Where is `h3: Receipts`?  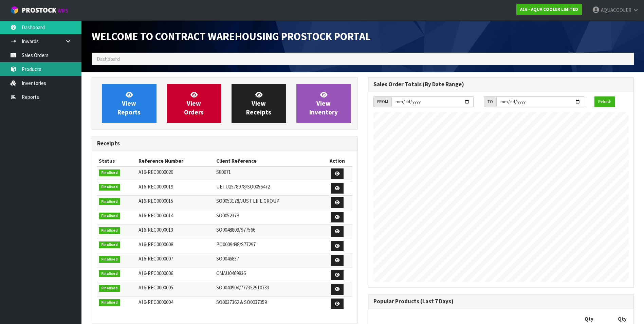
h3: Receipts is located at coordinates (225, 143).